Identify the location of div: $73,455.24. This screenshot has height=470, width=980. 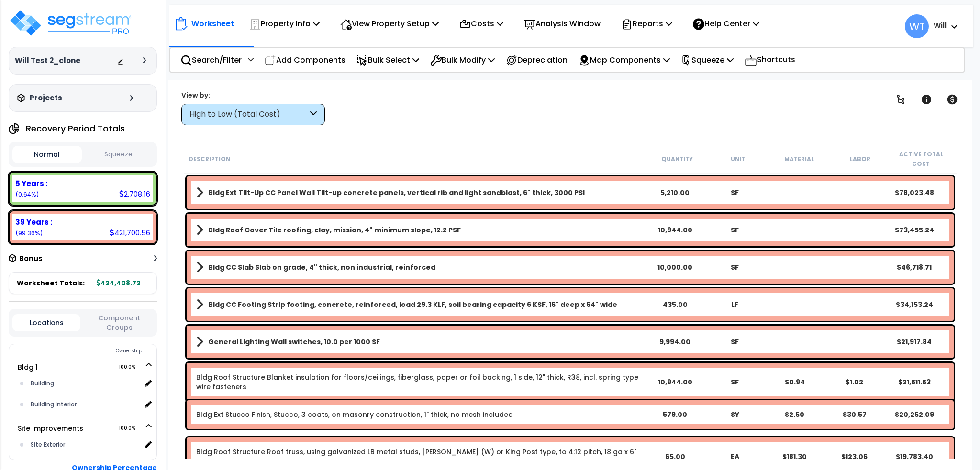
(914, 230).